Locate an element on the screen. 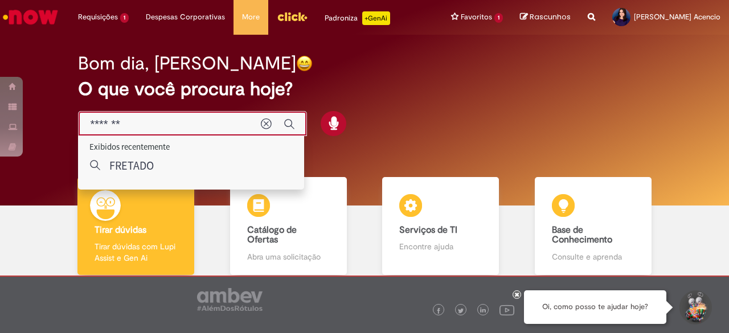 This screenshot has height=333, width=729. span: More is located at coordinates (251, 17).